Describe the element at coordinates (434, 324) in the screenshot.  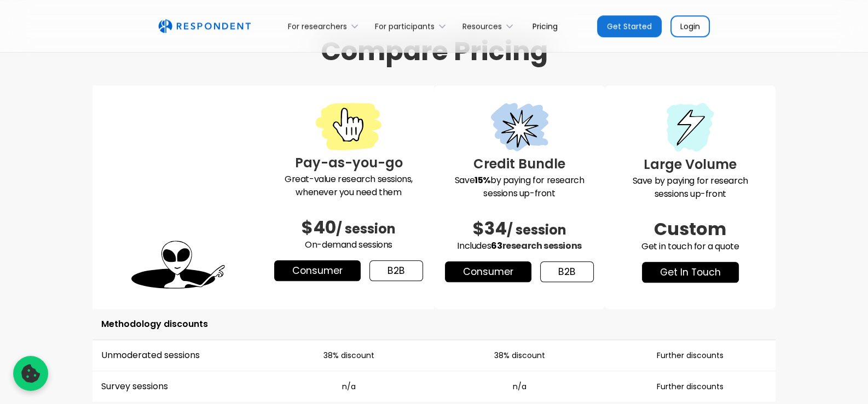
I see `td: Methodology discounts` at that location.